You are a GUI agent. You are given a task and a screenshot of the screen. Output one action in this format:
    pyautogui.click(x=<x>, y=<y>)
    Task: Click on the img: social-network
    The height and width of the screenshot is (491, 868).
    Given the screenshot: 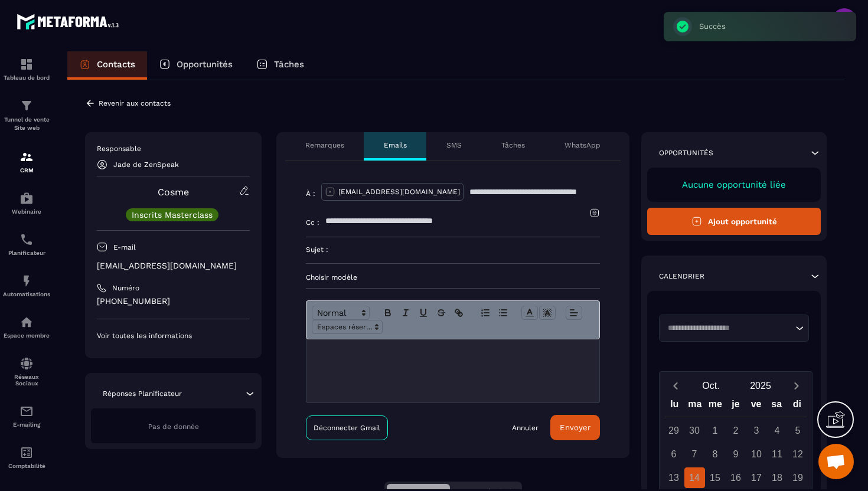 What is the action you would take?
    pyautogui.click(x=27, y=363)
    